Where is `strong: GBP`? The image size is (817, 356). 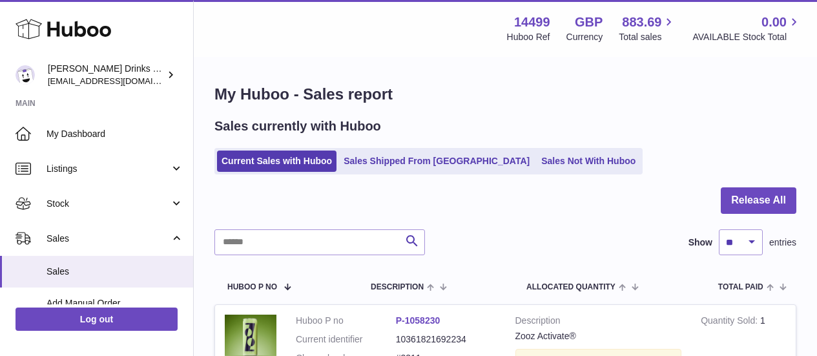
strong: GBP is located at coordinates (588, 22).